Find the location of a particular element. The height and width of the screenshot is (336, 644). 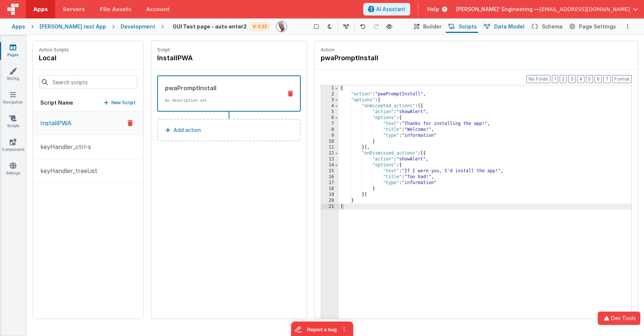

h4: GUI Test page - auto enter2 is located at coordinates (210, 26).